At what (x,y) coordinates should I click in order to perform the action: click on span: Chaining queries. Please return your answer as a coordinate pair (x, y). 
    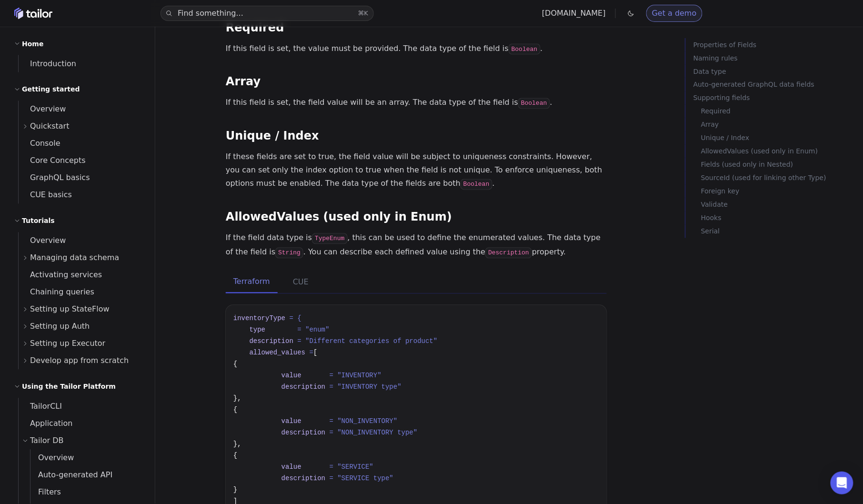
    Looking at the image, I should click on (57, 292).